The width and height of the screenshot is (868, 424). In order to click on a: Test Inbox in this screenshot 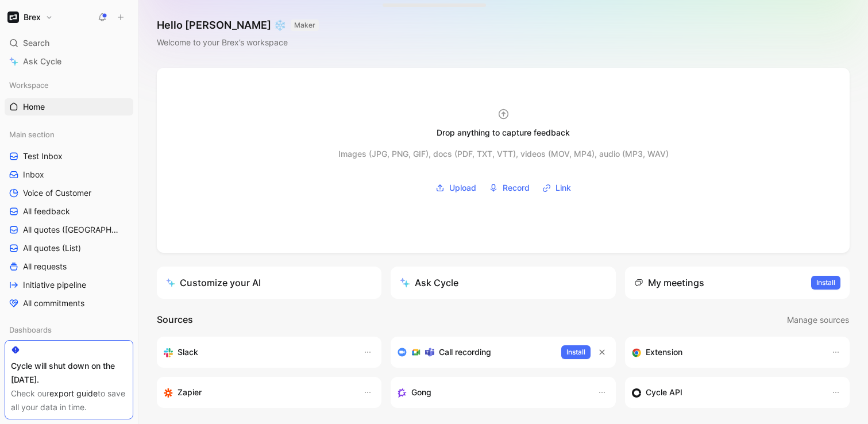, I will do `click(69, 156)`.